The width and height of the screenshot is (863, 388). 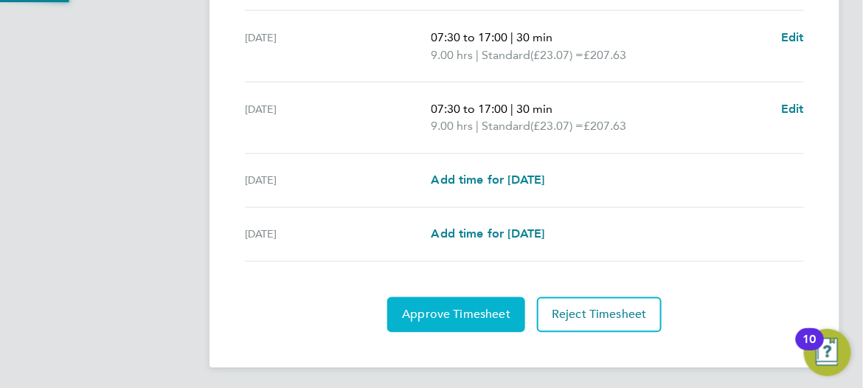 What do you see at coordinates (599, 315) in the screenshot?
I see `button: Reject Timesheet` at bounding box center [599, 315].